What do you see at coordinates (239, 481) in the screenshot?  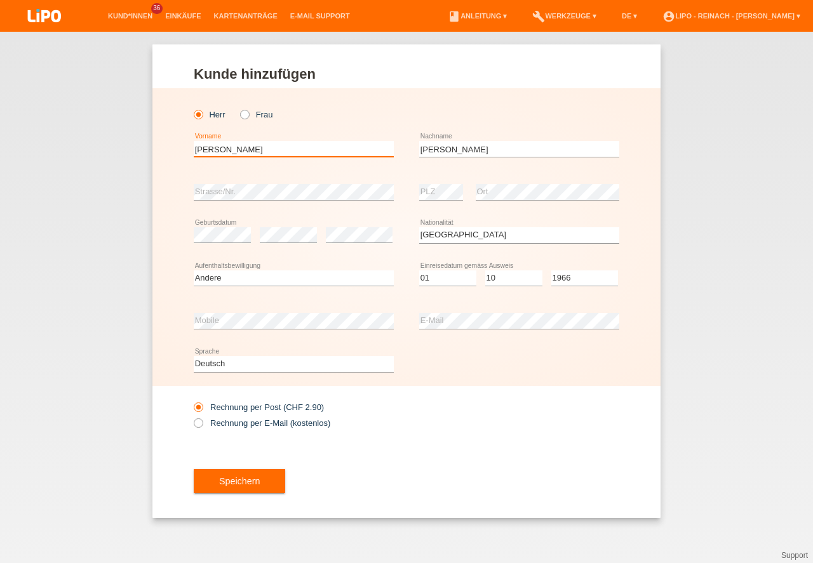 I see `button: Speichern` at bounding box center [239, 481].